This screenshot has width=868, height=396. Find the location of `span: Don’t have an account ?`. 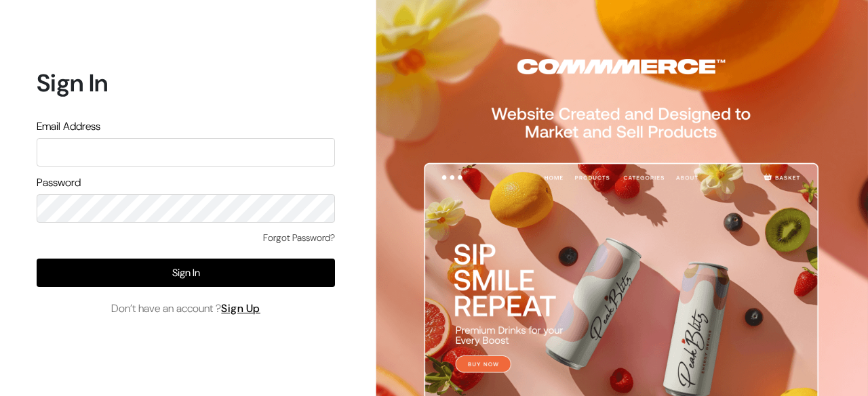

span: Don’t have an account ? is located at coordinates (186, 309).